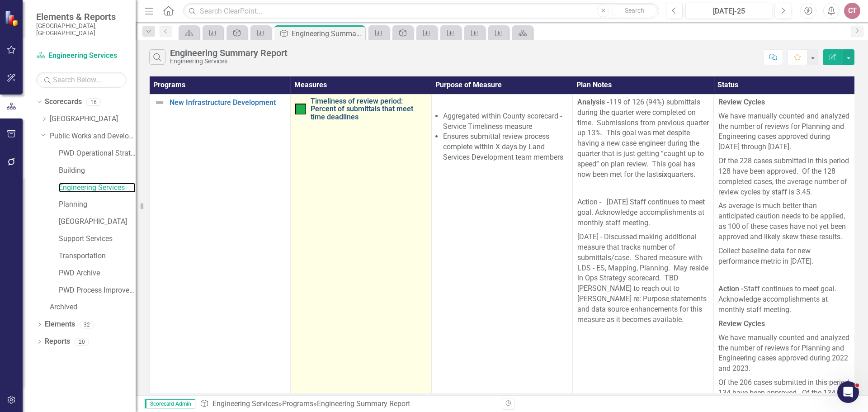 The image size is (868, 412). Describe the element at coordinates (93, 102) in the screenshot. I see `div: 16` at that location.